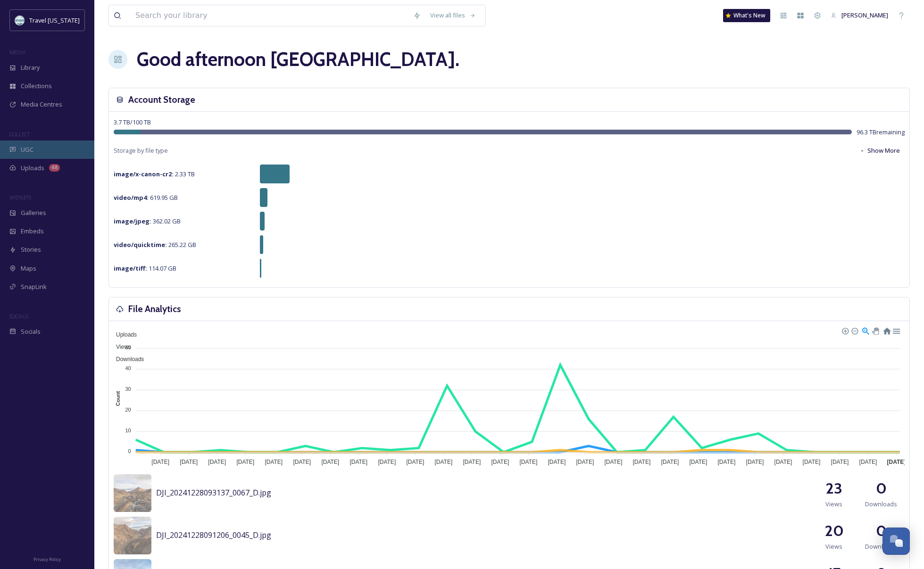  I want to click on span: Media Centres, so click(42, 104).